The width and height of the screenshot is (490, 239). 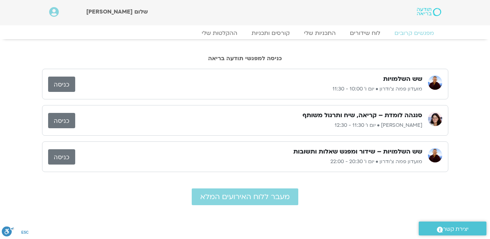 What do you see at coordinates (219, 33) in the screenshot?
I see `a: ההקלטות שלי` at bounding box center [219, 33].